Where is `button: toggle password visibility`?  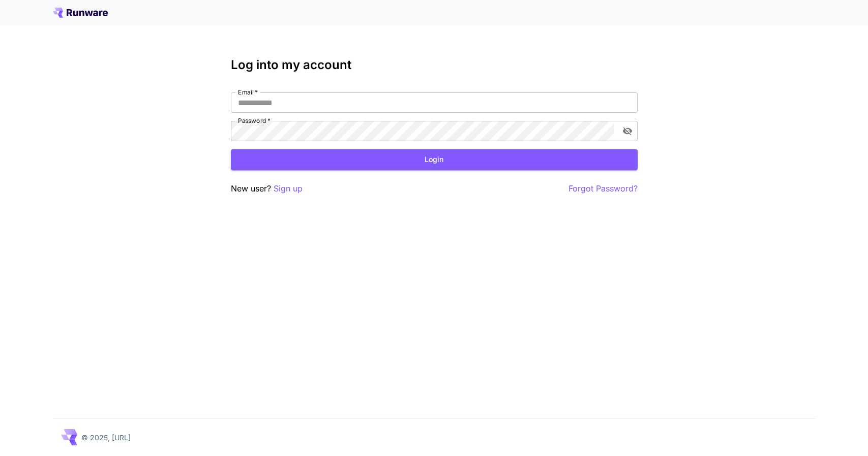
button: toggle password visibility is located at coordinates (628, 131).